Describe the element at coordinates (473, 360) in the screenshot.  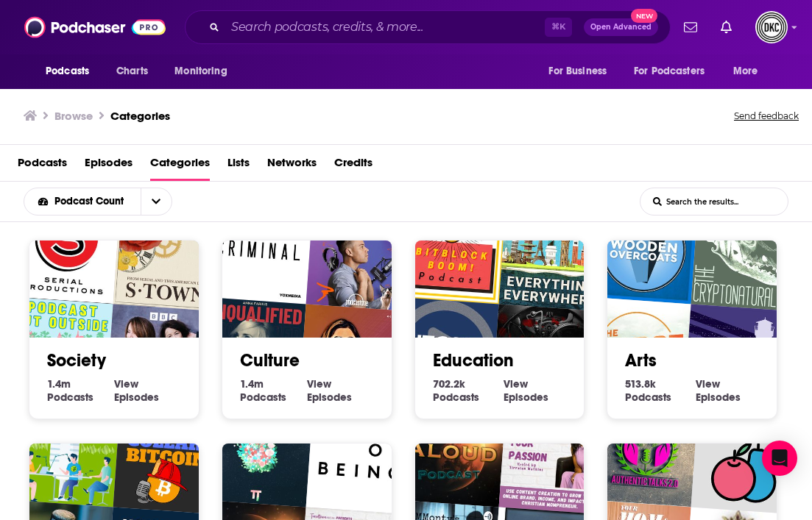
I see `a: Education` at that location.